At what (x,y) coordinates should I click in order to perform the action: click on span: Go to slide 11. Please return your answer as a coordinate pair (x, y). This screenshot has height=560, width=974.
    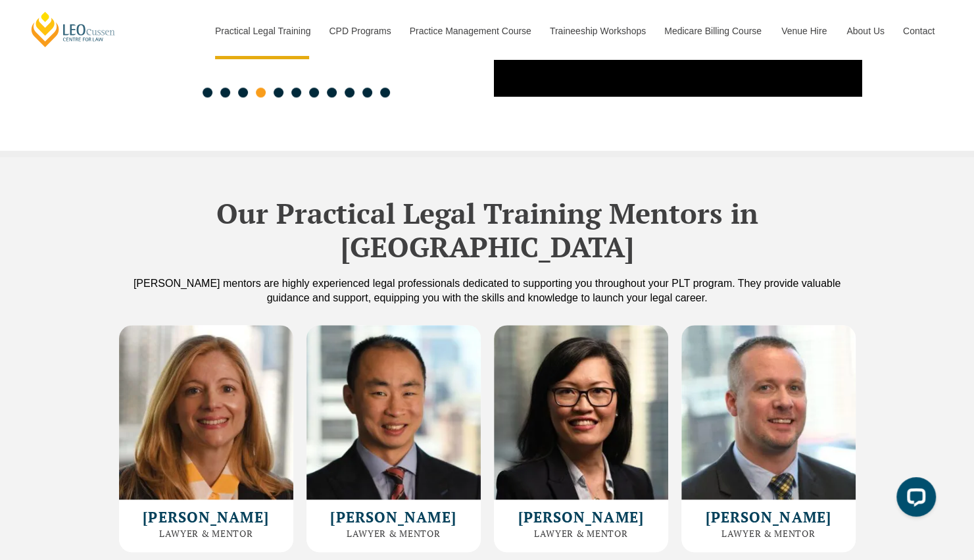
    Looking at the image, I should click on (385, 92).